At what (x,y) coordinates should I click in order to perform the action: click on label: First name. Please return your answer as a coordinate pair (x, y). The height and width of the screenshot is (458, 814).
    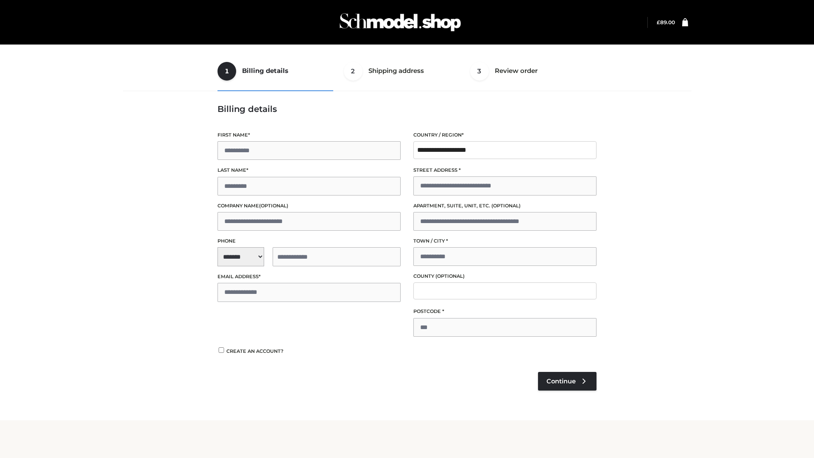
    Looking at the image, I should click on (309, 135).